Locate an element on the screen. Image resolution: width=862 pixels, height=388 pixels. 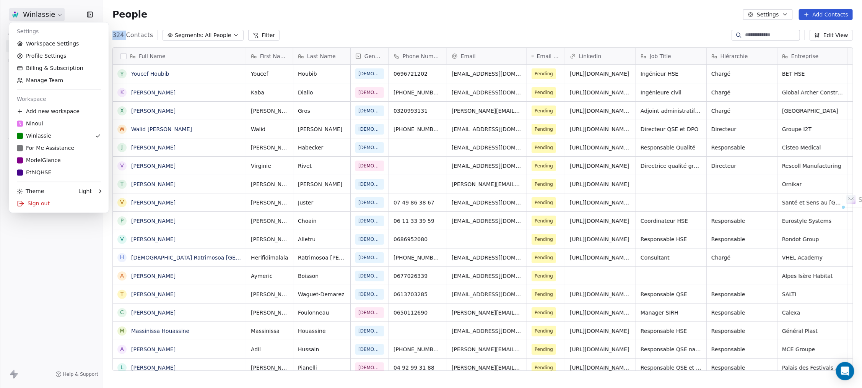
div: EthiQHSE is located at coordinates (34, 173).